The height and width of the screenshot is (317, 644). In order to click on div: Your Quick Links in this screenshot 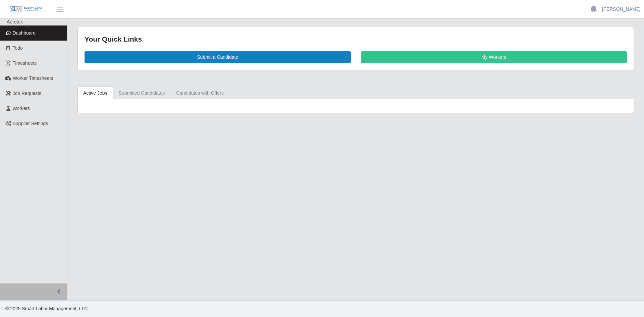, I will do `click(356, 39)`.